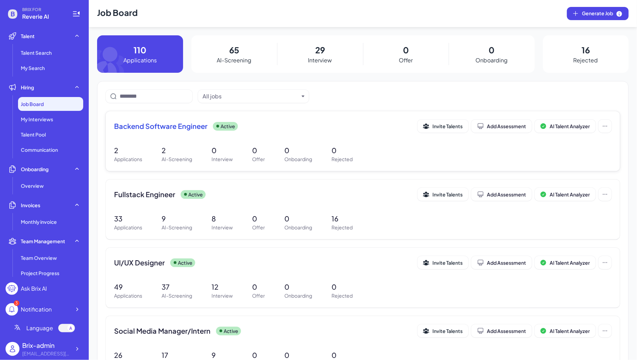 The height and width of the screenshot is (360, 637). What do you see at coordinates (177, 287) in the screenshot?
I see `p: 37` at bounding box center [177, 287].